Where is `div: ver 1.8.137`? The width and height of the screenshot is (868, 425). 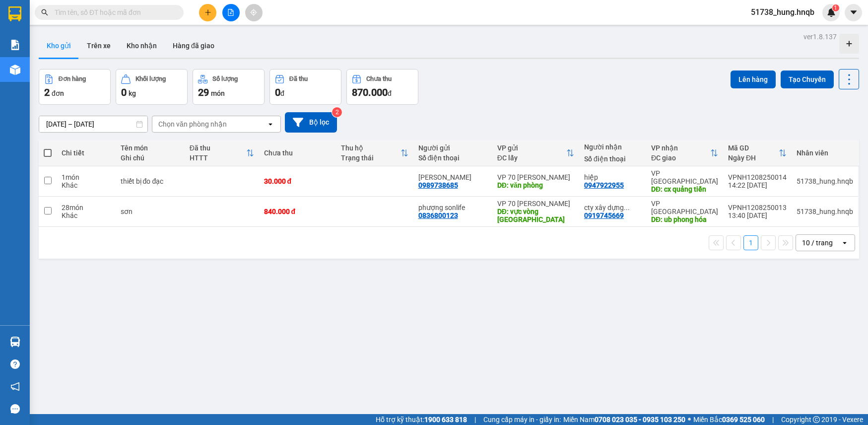 div: ver 1.8.137 is located at coordinates (820, 37).